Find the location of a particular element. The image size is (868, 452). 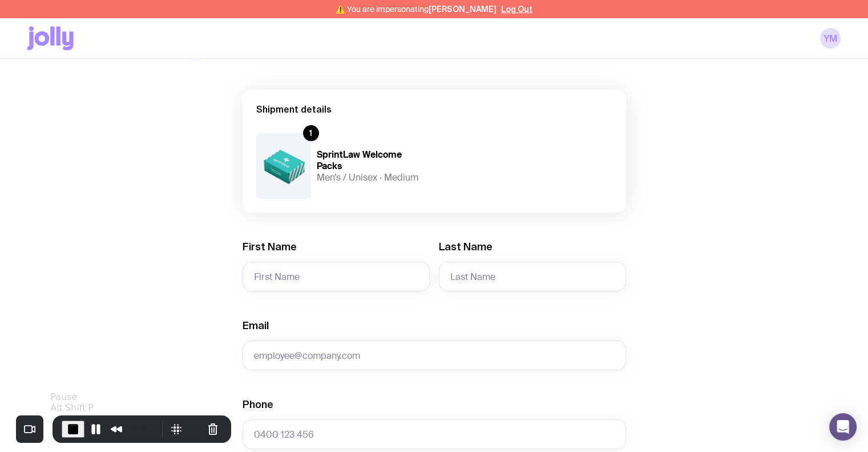

h4: SprintLaw Welcome Packs is located at coordinates (372, 161).